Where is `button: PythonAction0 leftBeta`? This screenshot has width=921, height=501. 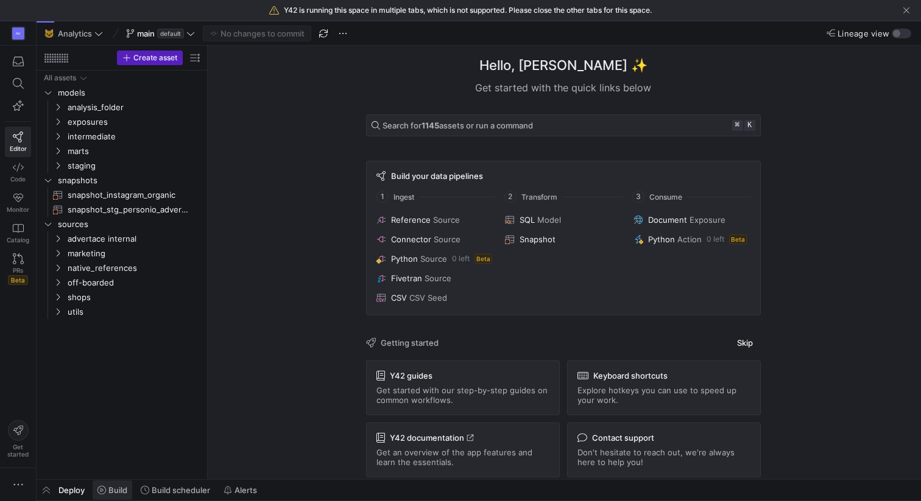 button: PythonAction0 leftBeta is located at coordinates (691, 239).